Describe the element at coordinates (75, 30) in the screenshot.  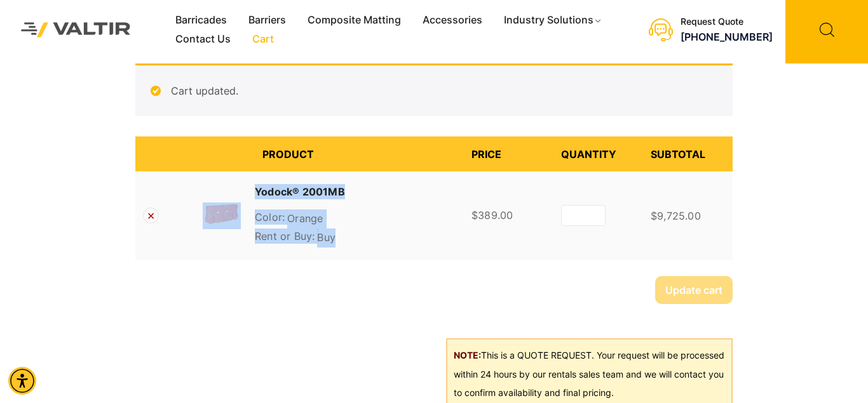
I see `img: Valtir Rentals` at that location.